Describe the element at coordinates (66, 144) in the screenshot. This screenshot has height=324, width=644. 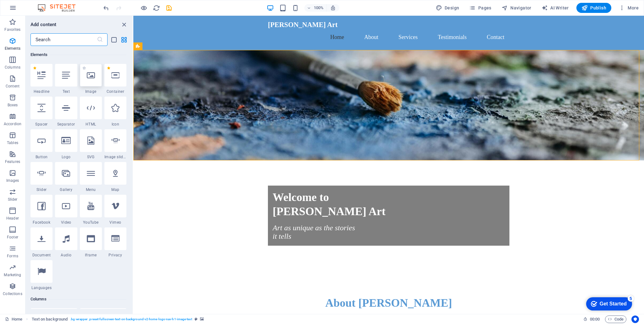
I see `div: Logo` at that location.